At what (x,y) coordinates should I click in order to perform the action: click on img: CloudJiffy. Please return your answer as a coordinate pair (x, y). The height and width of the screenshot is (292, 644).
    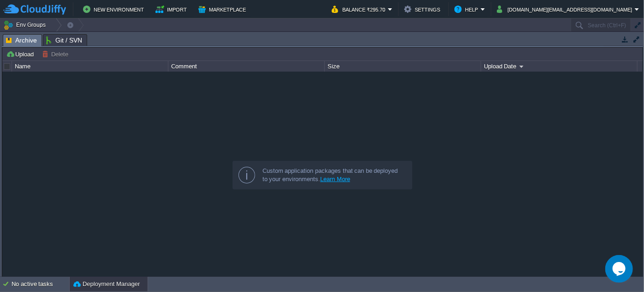
    Looking at the image, I should click on (35, 9).